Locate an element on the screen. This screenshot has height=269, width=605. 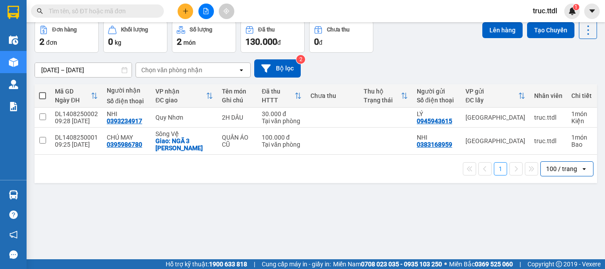
button: 1 is located at coordinates (501, 169).